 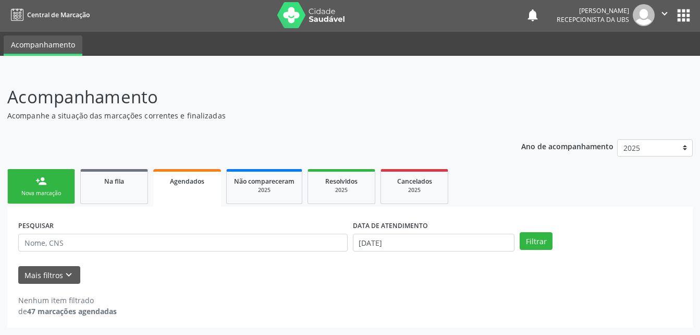 What do you see at coordinates (69, 275) in the screenshot?
I see `i: keyboard_arrow_down` at bounding box center [69, 275].